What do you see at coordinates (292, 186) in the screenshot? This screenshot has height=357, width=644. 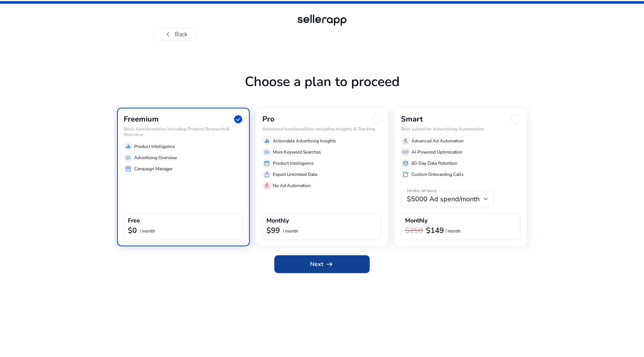 I see `p: No Ad Automation` at bounding box center [292, 186].